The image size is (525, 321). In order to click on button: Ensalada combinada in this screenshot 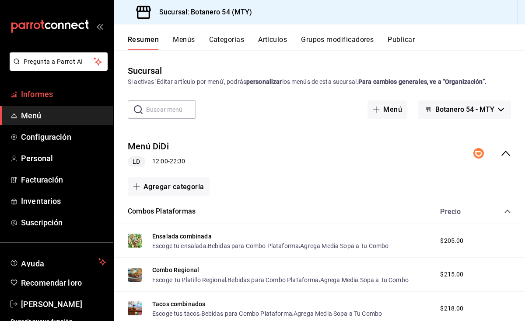, I will do `click(182, 236)`.